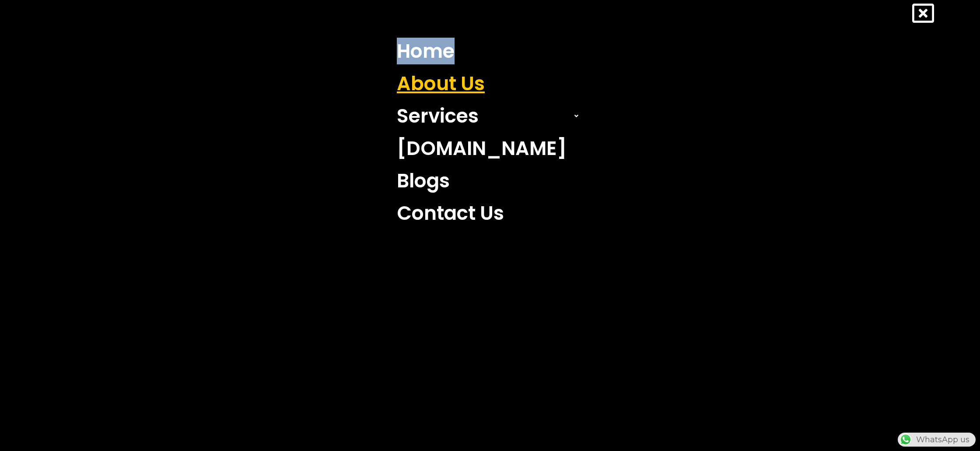 This screenshot has height=451, width=980. Describe the element at coordinates (937, 439) in the screenshot. I see `div: WhatsApp us` at that location.